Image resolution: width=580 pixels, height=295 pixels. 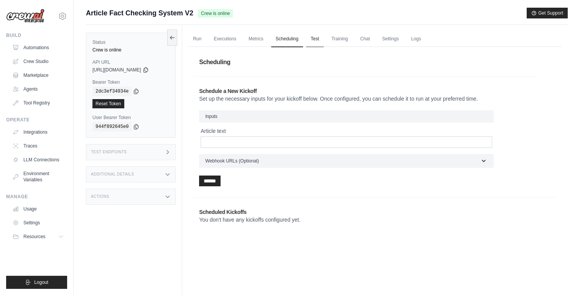 What do you see at coordinates (36, 35) in the screenshot?
I see `div: Build` at bounding box center [36, 35].